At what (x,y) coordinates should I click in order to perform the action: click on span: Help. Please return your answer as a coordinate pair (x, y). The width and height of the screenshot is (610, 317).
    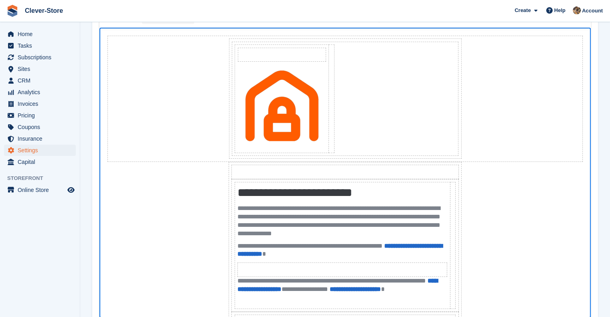
    Looking at the image, I should click on (560, 10).